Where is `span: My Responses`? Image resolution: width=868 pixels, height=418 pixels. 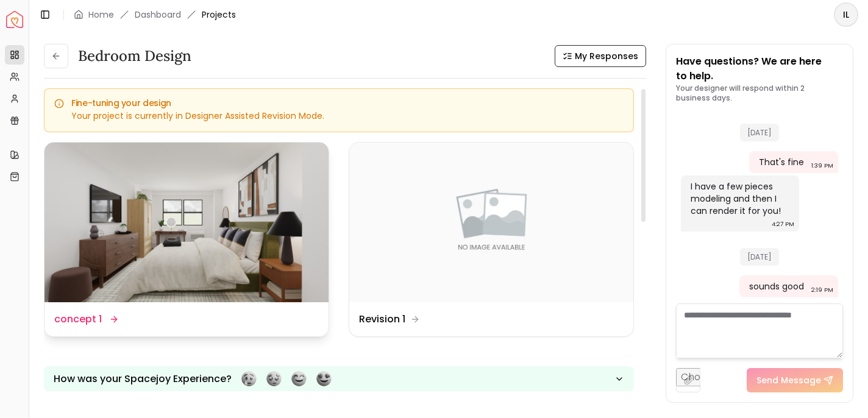 span: My Responses is located at coordinates (607, 56).